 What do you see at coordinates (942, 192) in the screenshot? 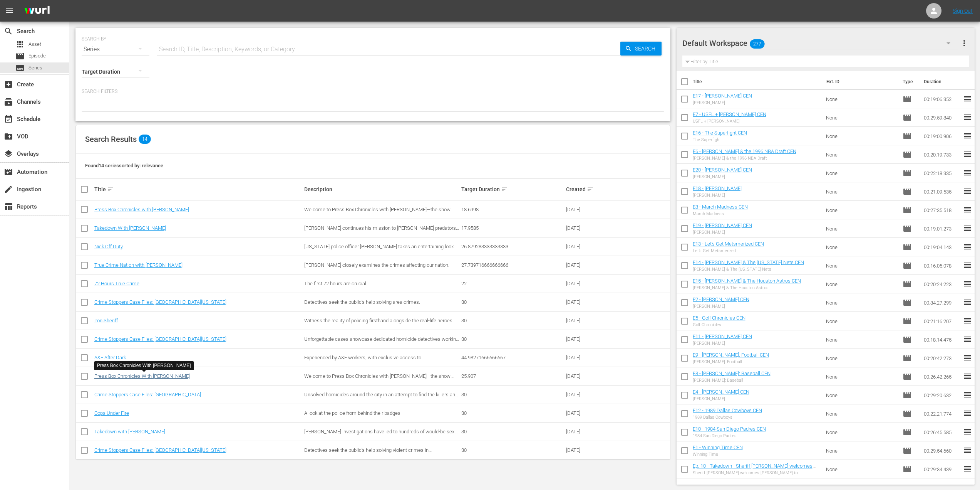
I see `td: 00:21:09.535` at bounding box center [942, 192].